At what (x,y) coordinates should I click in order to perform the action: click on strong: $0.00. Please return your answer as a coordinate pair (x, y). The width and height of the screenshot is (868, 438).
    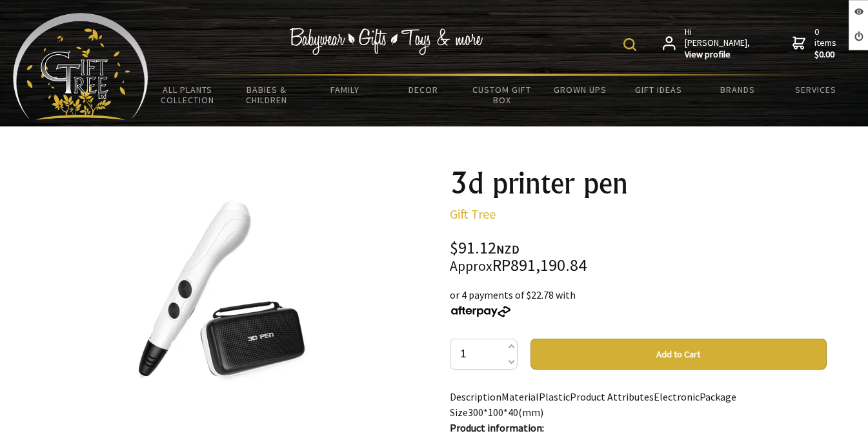
    Looking at the image, I should click on (827, 55).